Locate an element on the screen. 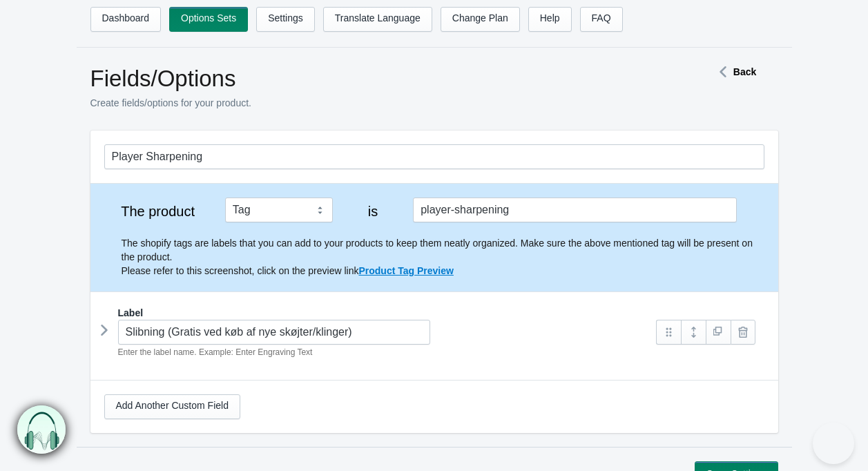 This screenshot has height=471, width=868. a: Settings is located at coordinates (285, 20).